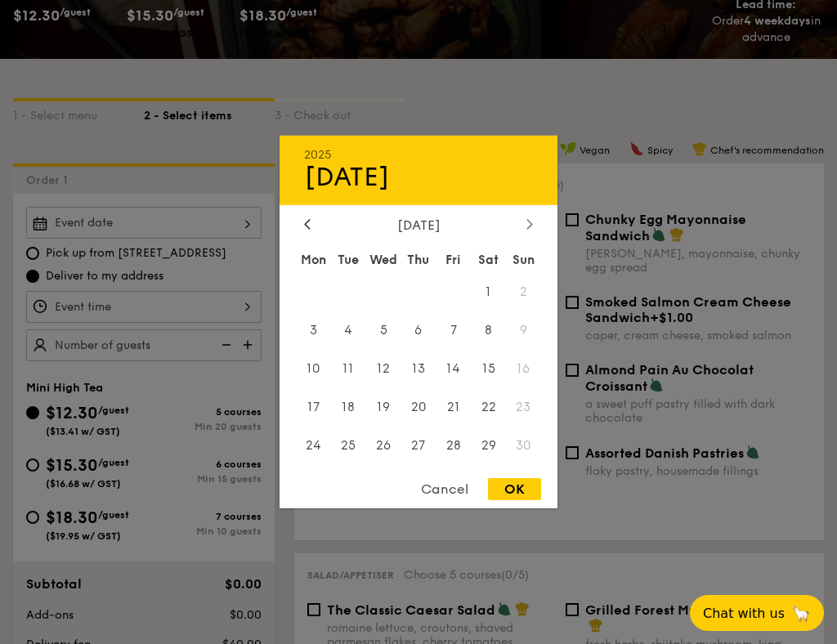 The image size is (837, 644). What do you see at coordinates (488, 260) in the screenshot?
I see `div: Sat` at bounding box center [488, 260].